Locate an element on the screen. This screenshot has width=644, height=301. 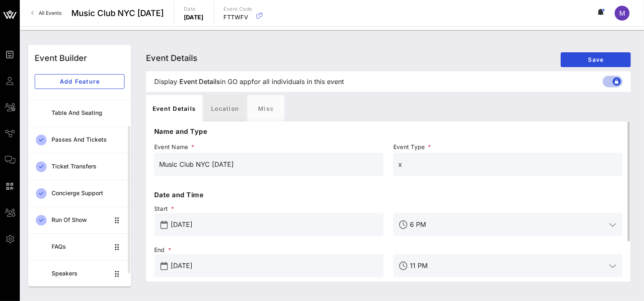
p: Date is located at coordinates (194, 9).